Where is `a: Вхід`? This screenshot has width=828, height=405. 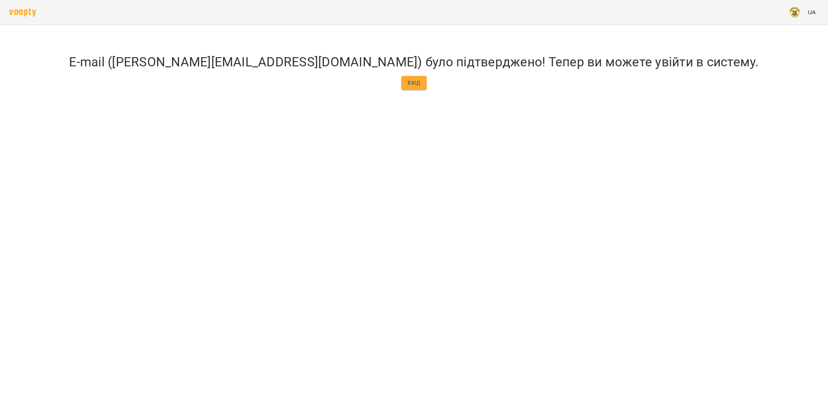
a: Вхід is located at coordinates (414, 83).